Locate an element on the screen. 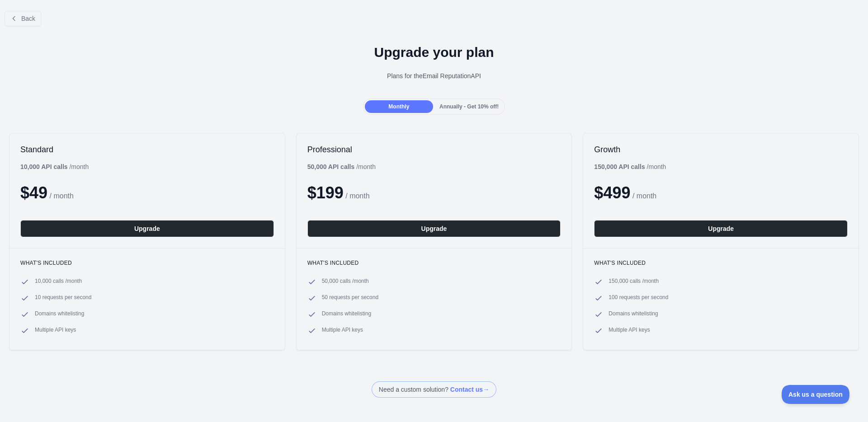 The width and height of the screenshot is (868, 422). b: 150,000 API calls is located at coordinates (620, 167).